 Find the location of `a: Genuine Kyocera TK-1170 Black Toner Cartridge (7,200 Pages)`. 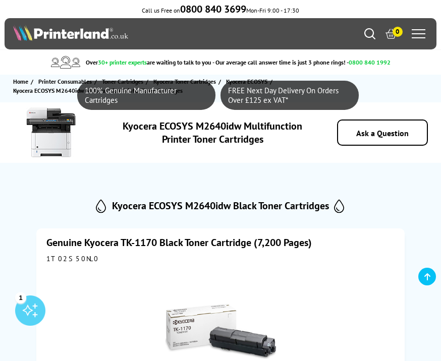

a: Genuine Kyocera TK-1170 Black Toner Cartridge (7,200 Pages) is located at coordinates (179, 243).